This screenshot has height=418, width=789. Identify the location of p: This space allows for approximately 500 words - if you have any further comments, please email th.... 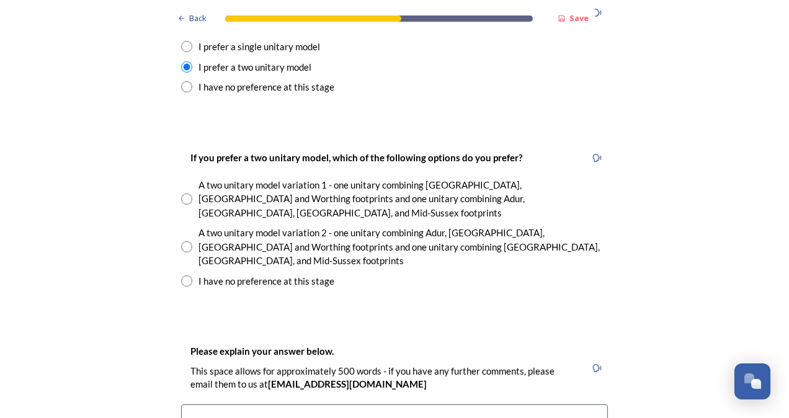
(384, 378).